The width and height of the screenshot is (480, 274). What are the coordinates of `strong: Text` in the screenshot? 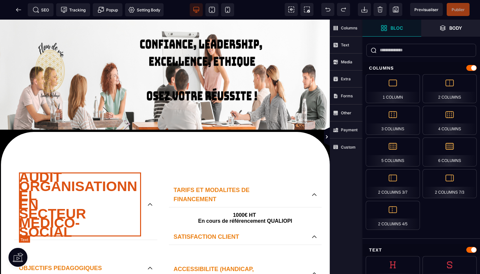 It's located at (345, 45).